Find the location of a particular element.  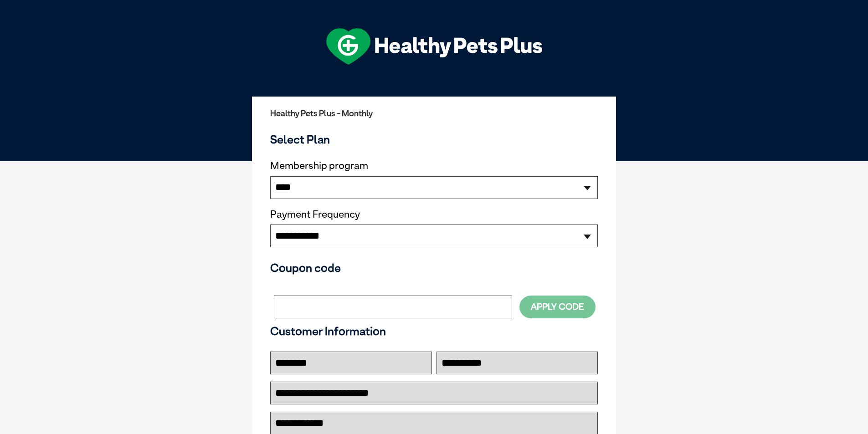

h2: Healthy Pets Plus - Monthly is located at coordinates (433, 113).